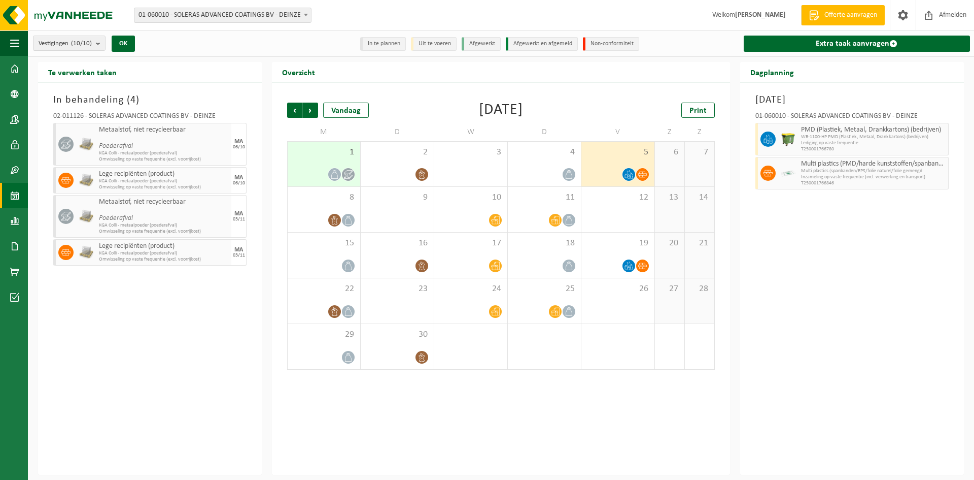  Describe the element at coordinates (873, 149) in the screenshot. I see `span: T250001766780` at that location.